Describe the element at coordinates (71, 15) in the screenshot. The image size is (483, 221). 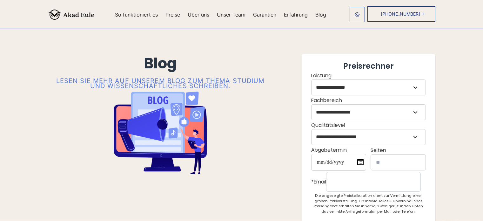
I see `img: logo` at that location.